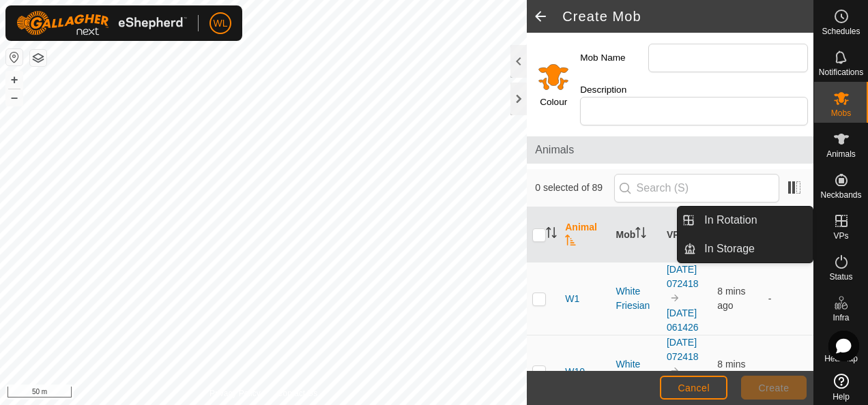  I want to click on span: Status, so click(841, 276).